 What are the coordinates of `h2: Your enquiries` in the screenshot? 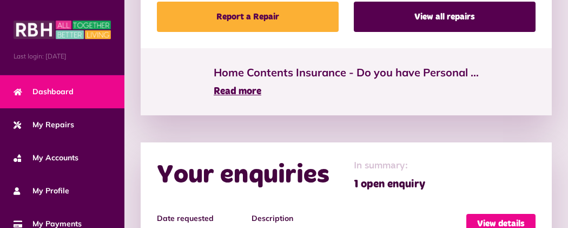 It's located at (243, 175).